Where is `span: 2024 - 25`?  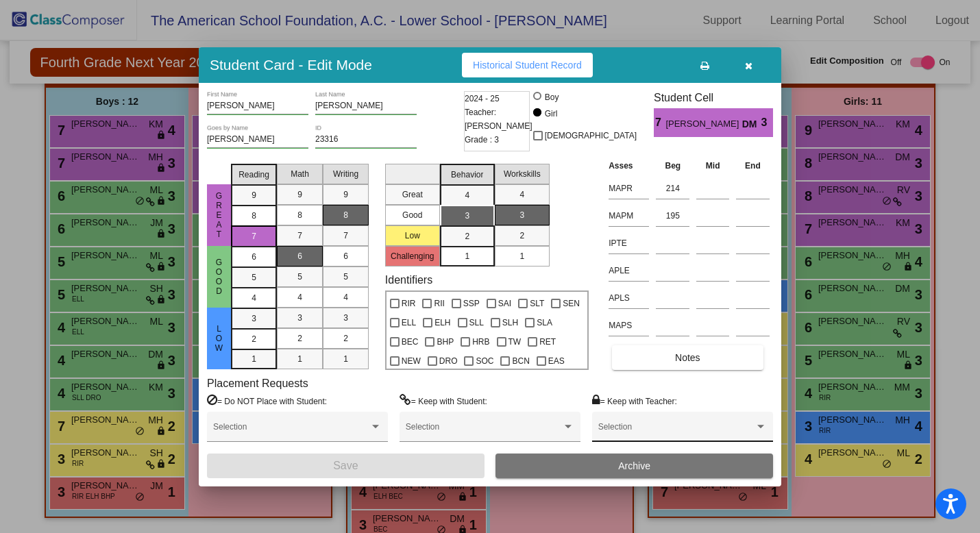 span: 2024 - 25 is located at coordinates (482, 99).